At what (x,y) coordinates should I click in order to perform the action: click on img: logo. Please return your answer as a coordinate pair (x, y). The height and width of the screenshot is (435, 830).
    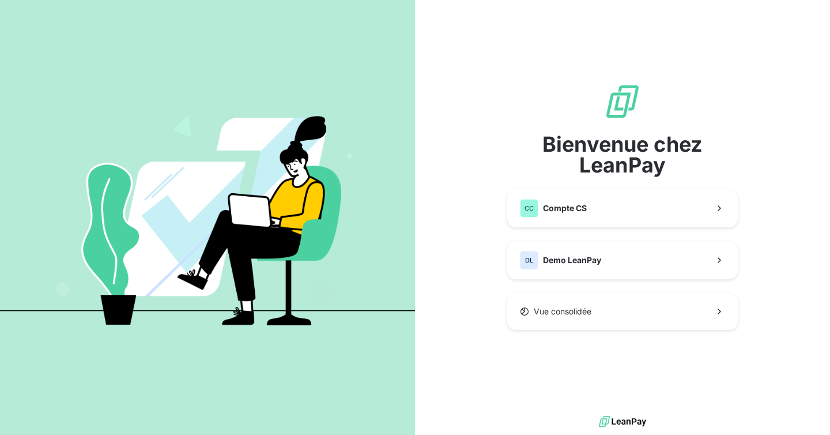
    Looking at the image, I should click on (622, 421).